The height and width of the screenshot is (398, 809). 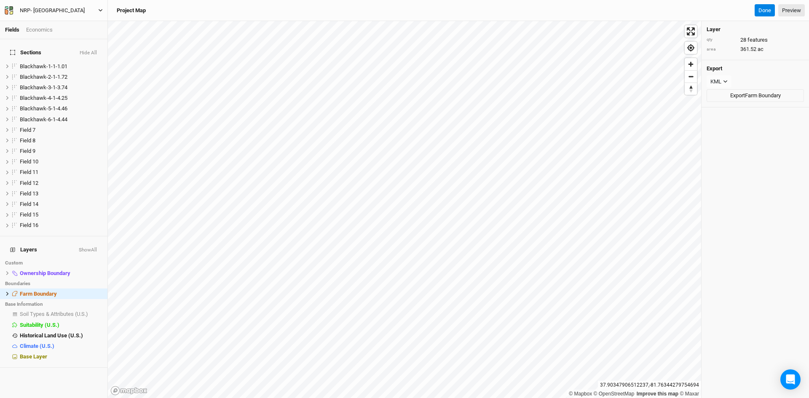 I want to click on span: Farm Boundary, so click(x=38, y=294).